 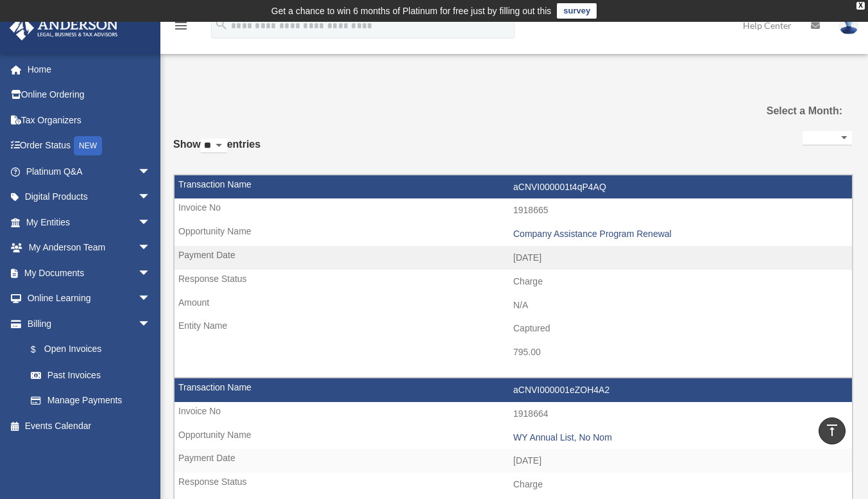 I want to click on td: 1918665, so click(x=513, y=211).